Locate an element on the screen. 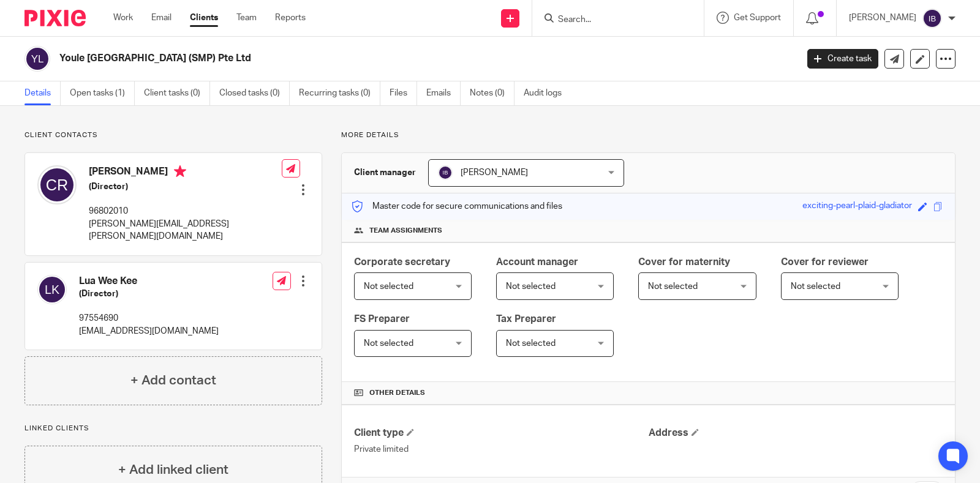 This screenshot has width=980, height=483. div: exciting-pearl-plaid-gladiator is located at coordinates (856, 206).